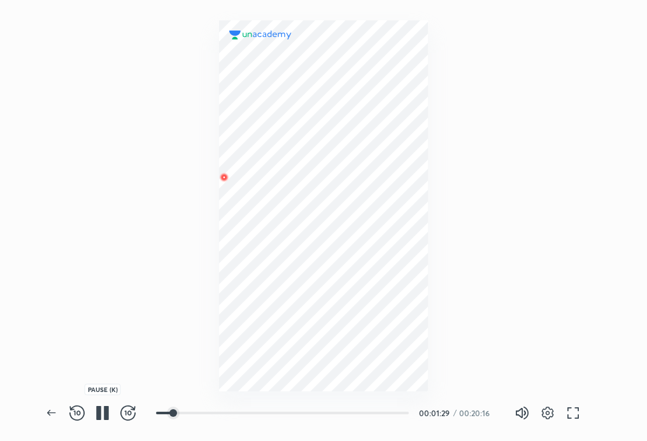  What do you see at coordinates (224, 177) in the screenshot?
I see `img: wMgqJGBwKWe8AAAAABJRU5ErkJggg==` at bounding box center [224, 177].